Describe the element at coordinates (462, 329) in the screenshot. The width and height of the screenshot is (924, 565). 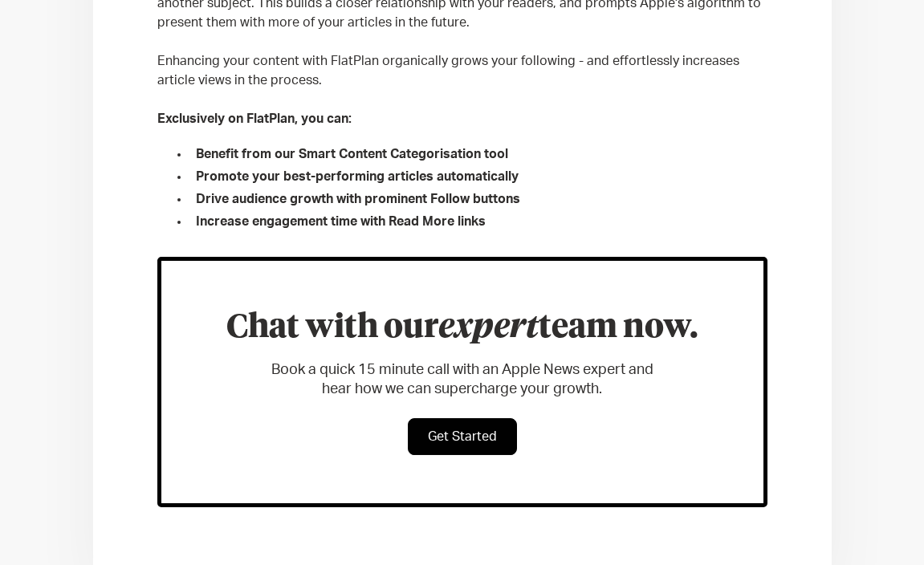
I see `h3: Chat with our team now.` at that location.